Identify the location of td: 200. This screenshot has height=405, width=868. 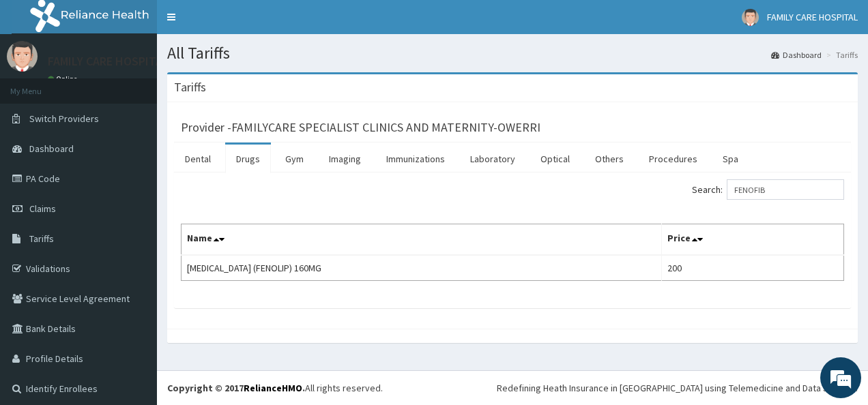
(753, 268).